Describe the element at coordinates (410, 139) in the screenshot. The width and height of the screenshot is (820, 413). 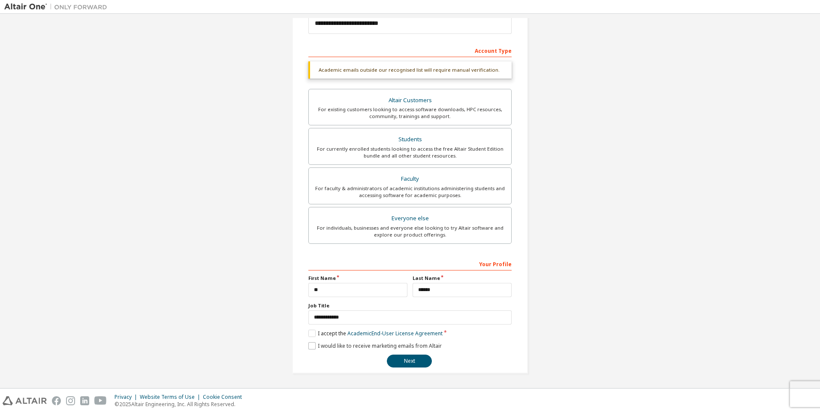
I see `div: Students` at that location.